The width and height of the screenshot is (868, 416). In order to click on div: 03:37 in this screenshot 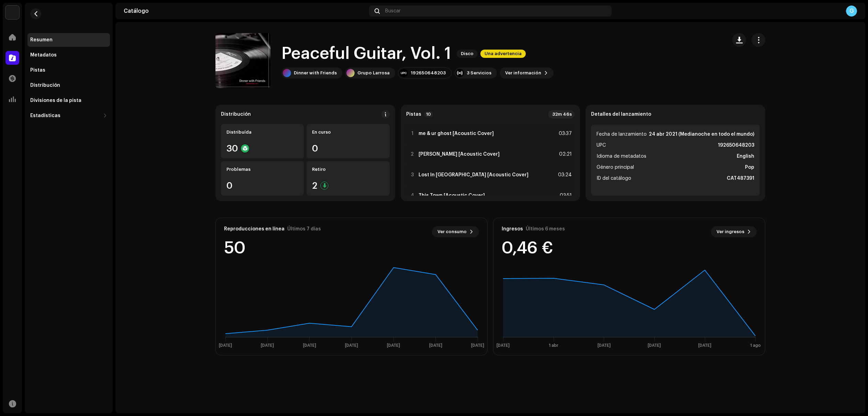, I will do `click(565, 134)`.